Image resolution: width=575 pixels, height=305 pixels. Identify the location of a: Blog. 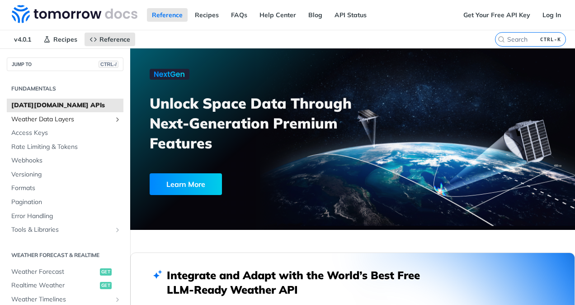
(315, 15).